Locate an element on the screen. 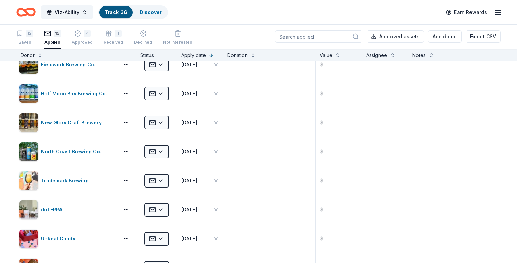 The height and width of the screenshot is (263, 517). button: Viz-Ability is located at coordinates (67, 12).